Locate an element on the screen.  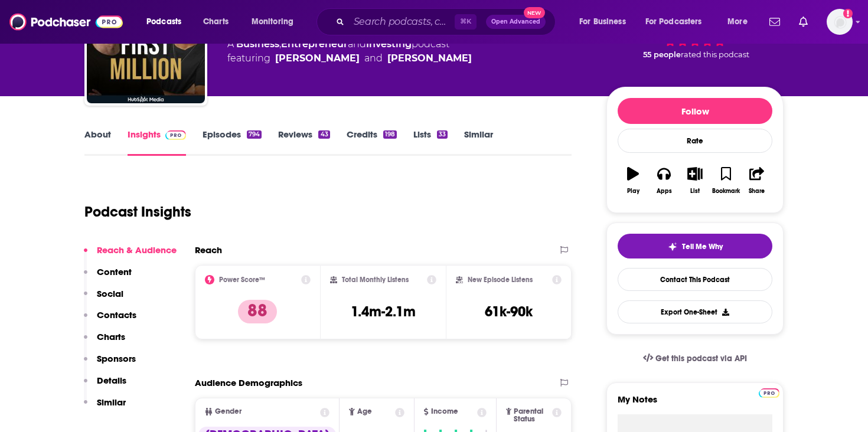
span: featuring is located at coordinates (349, 59).